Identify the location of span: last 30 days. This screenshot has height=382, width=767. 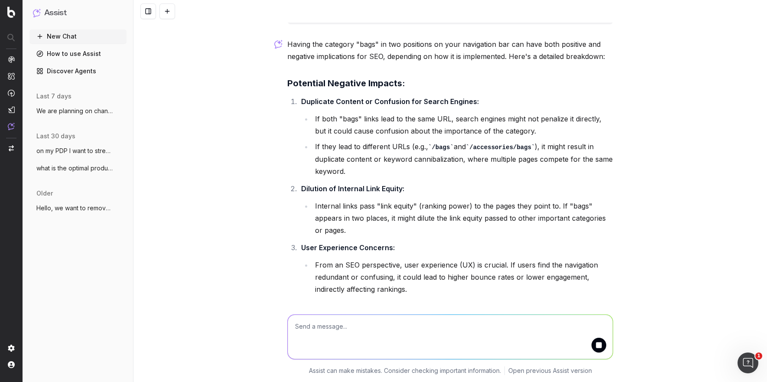
(56, 136).